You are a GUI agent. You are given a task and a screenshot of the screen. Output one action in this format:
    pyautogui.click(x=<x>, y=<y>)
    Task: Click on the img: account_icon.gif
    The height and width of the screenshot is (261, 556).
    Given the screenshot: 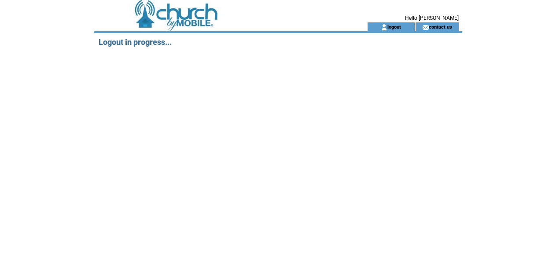 What is the action you would take?
    pyautogui.click(x=384, y=27)
    